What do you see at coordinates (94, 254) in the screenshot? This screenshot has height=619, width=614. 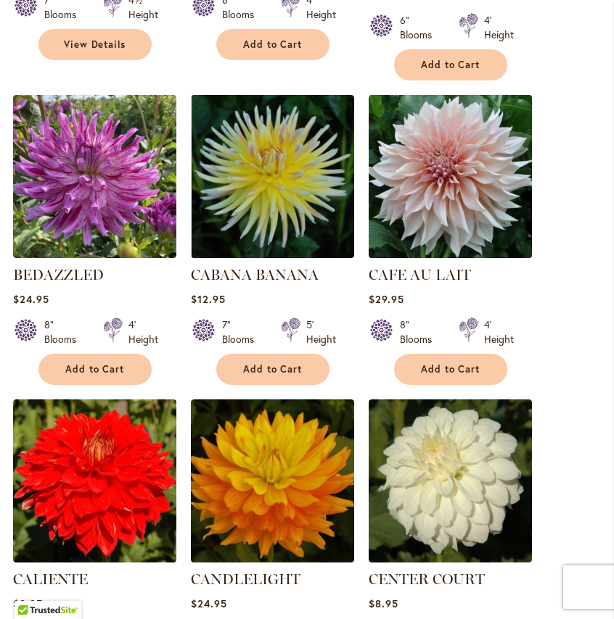 I see `a: Bedazzled` at bounding box center [94, 254].